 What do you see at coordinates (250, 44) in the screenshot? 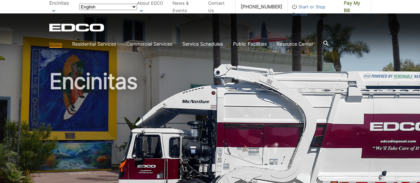
I see `a: Public Facilities` at bounding box center [250, 44].